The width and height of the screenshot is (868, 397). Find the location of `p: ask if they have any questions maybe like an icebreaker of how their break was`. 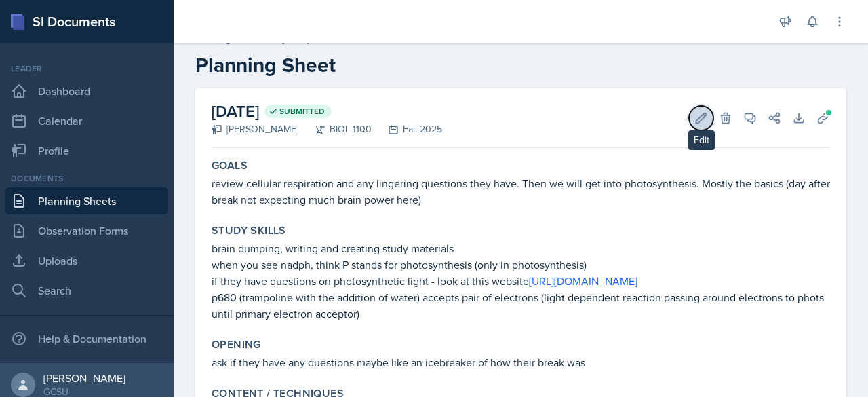

p: ask if they have any questions maybe like an icebreaker of how their break was is located at coordinates (521, 362).